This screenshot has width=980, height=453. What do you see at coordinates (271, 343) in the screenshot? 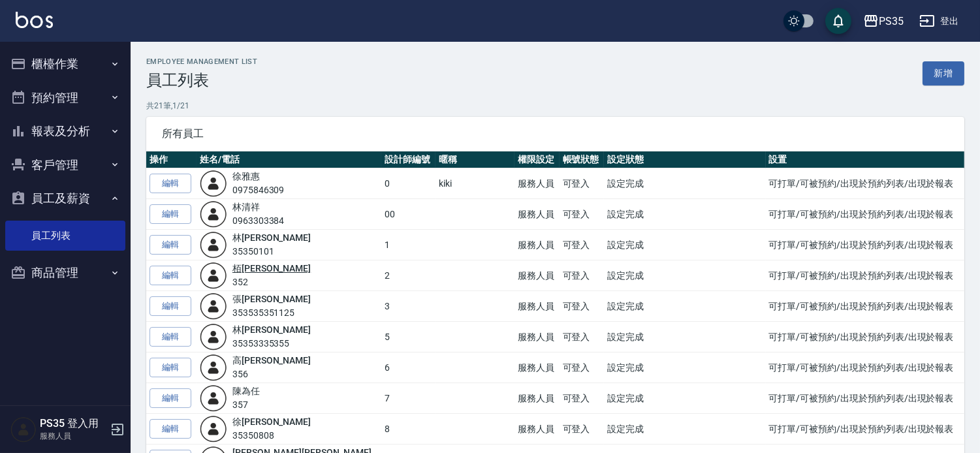
I see `div: 35353335355` at bounding box center [271, 343].